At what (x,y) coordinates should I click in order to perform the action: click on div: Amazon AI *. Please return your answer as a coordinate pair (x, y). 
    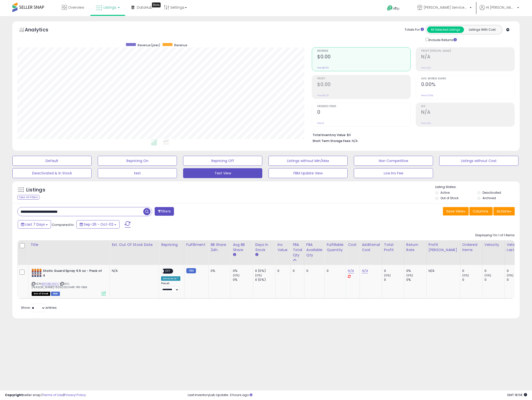
    Looking at the image, I should click on (171, 279).